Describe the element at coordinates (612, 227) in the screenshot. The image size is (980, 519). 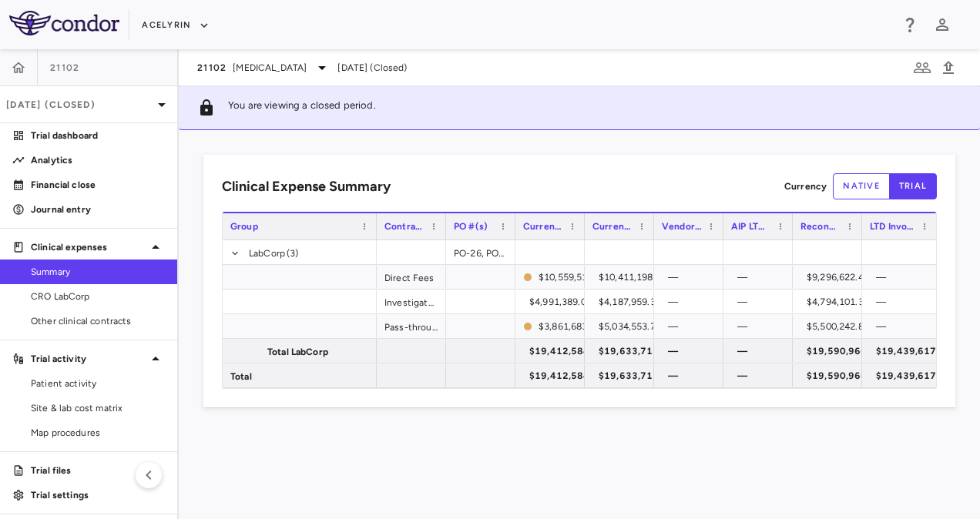
I see `span: Current LTD expensed` at that location.